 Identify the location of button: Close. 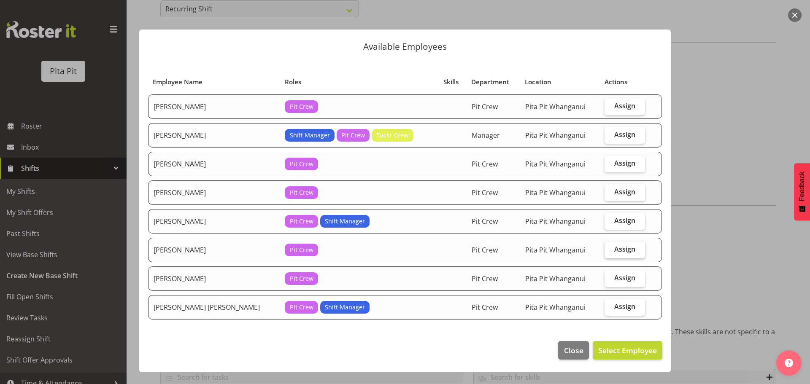
(573, 351).